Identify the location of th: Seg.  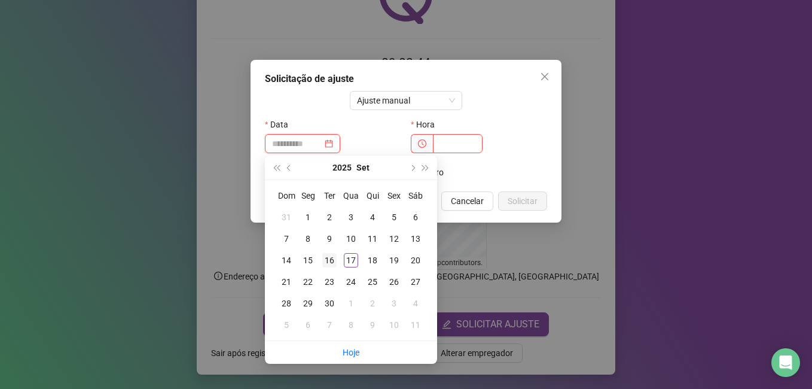
(308, 196).